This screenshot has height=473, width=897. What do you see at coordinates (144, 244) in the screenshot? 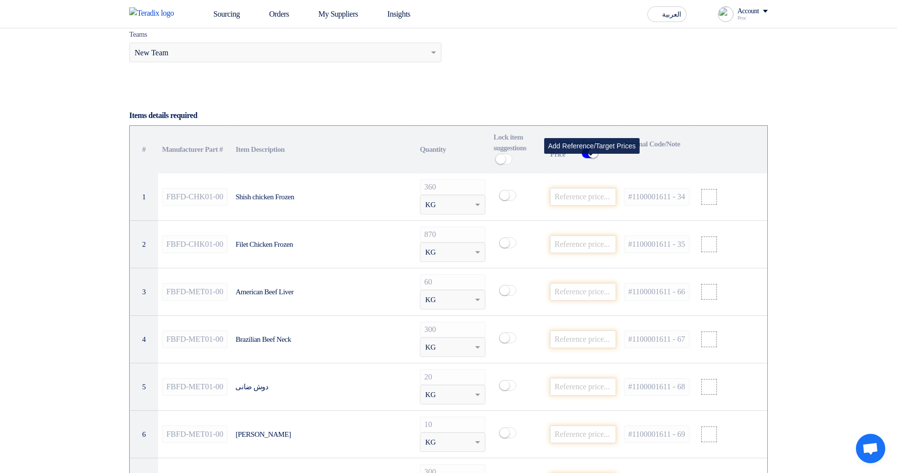
I see `td: 2` at bounding box center [144, 244].